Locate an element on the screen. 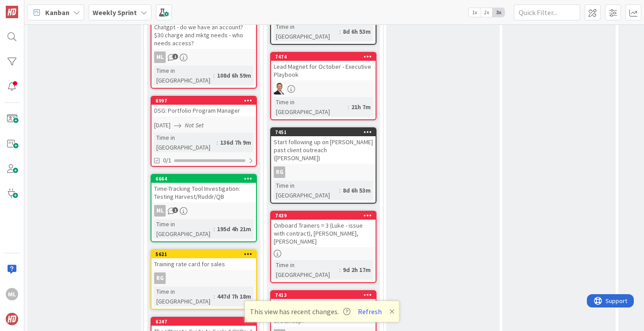 The height and width of the screenshot is (331, 644). div: Lead Magnet for October - Executive Playbook is located at coordinates (323, 70).